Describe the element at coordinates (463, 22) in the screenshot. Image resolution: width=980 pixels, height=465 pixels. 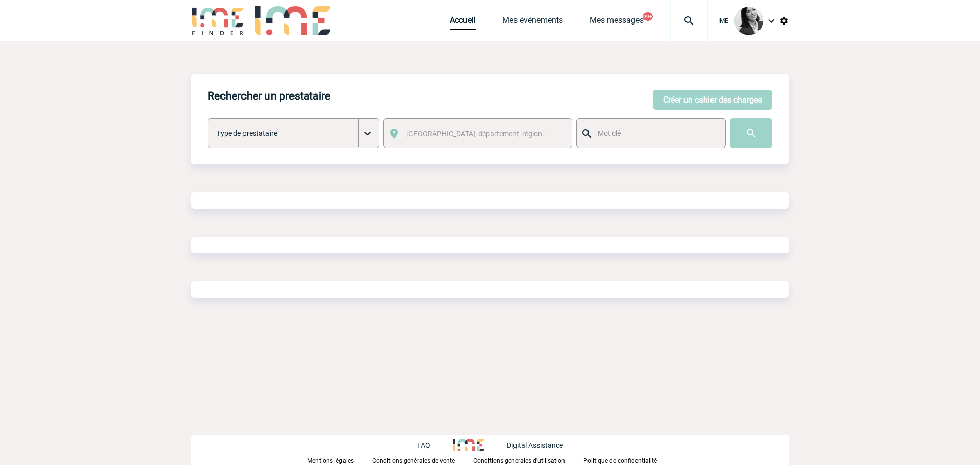
I see `a: Accueil` at that location.